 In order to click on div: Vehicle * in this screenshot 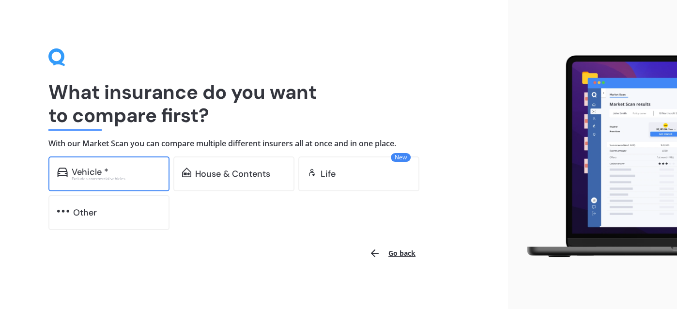, I will do `click(90, 172)`.